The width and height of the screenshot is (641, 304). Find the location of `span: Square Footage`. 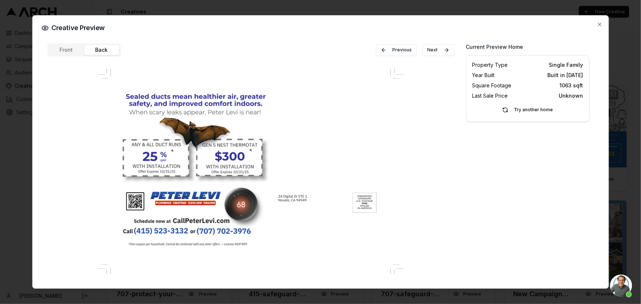

span: Square Footage is located at coordinates (492, 86).